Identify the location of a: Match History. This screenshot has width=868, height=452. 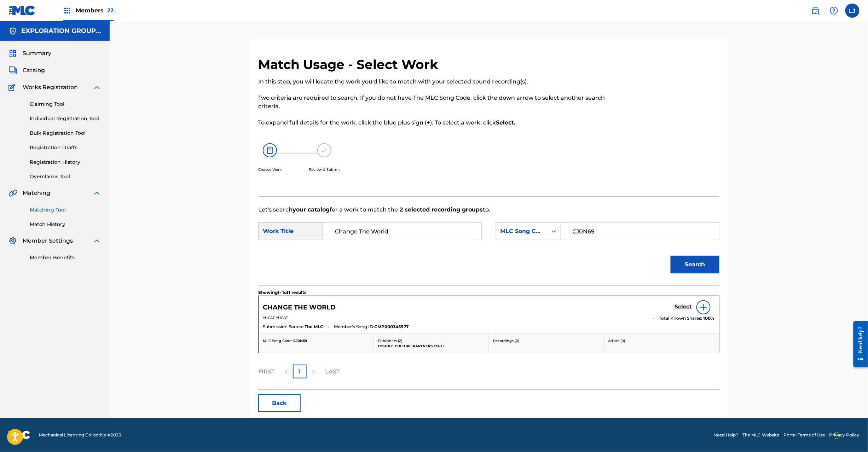
(65, 225).